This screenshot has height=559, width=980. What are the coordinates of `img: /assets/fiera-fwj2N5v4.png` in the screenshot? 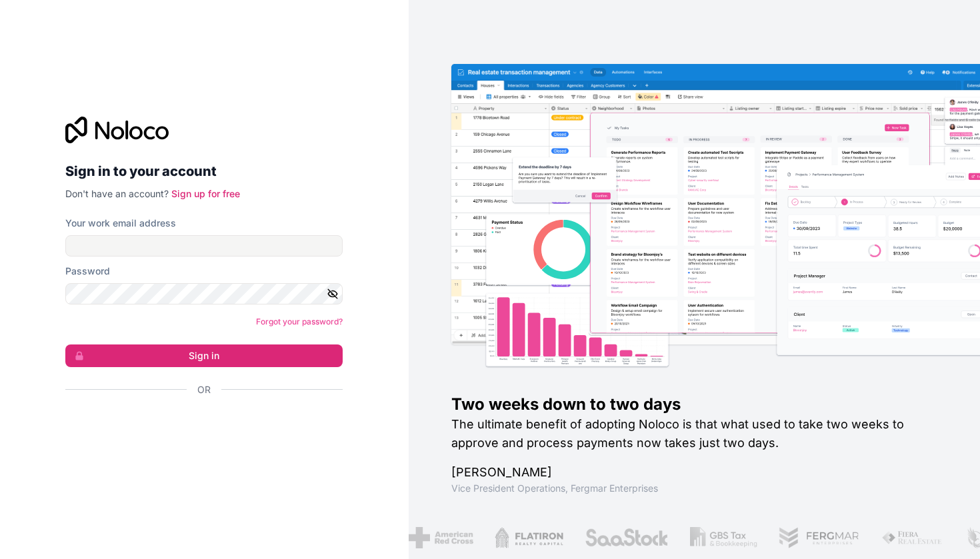 It's located at (892, 538).